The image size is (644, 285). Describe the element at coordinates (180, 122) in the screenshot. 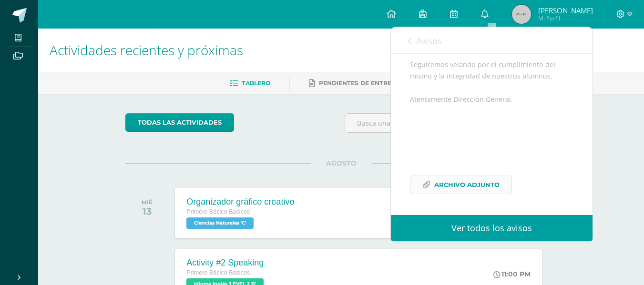

I see `a: todas las Actividades` at that location.